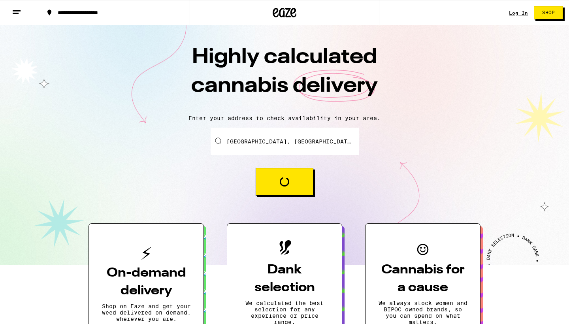 The height and width of the screenshot is (324, 569). I want to click on h3: Cannabis for a cause, so click(423, 279).